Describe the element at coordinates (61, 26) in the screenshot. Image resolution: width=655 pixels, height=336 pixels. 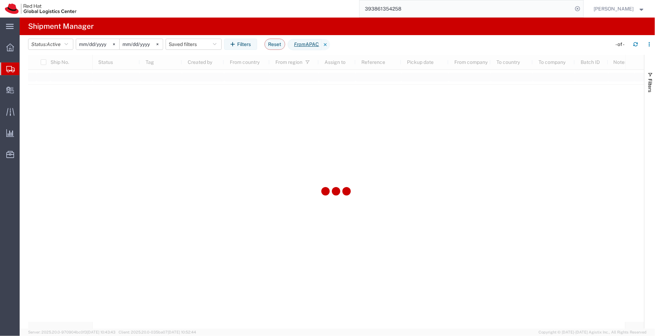
I see `h4: Shipment Manager` at that location.